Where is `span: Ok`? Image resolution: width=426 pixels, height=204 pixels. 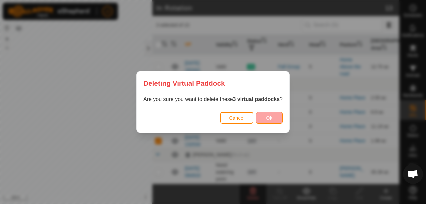 span: Ok is located at coordinates (269, 118).